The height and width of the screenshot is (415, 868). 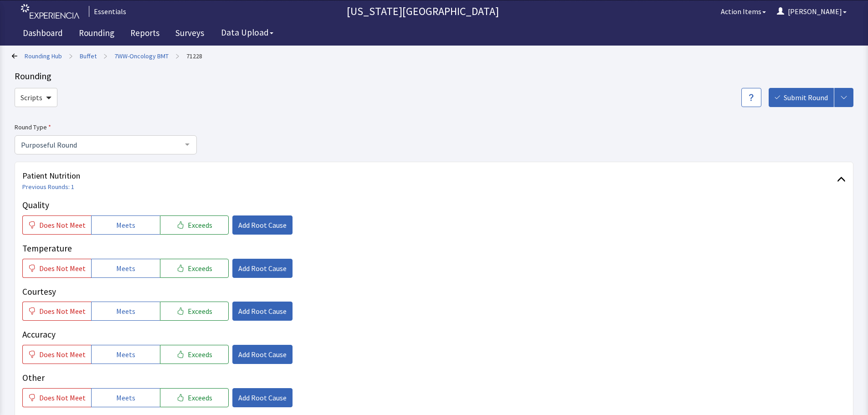 What do you see at coordinates (247, 32) in the screenshot?
I see `button: Data Upload` at bounding box center [247, 32].